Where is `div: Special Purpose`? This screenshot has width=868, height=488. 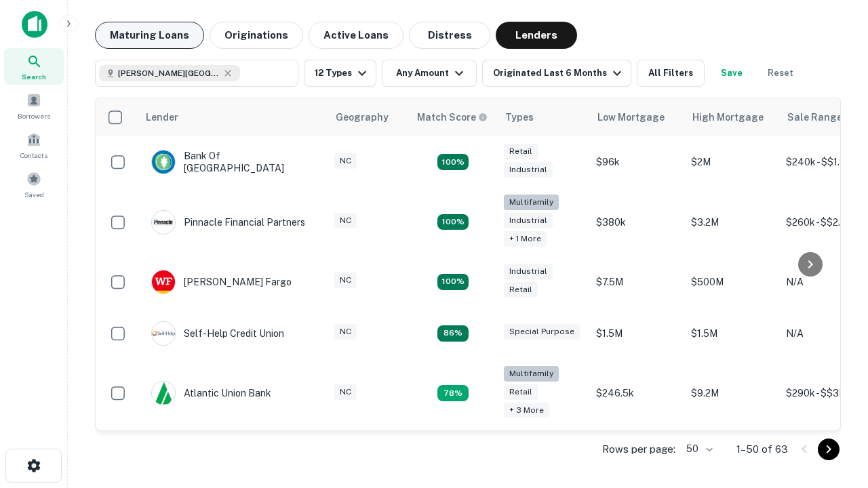
div: Special Purpose is located at coordinates (542, 331).